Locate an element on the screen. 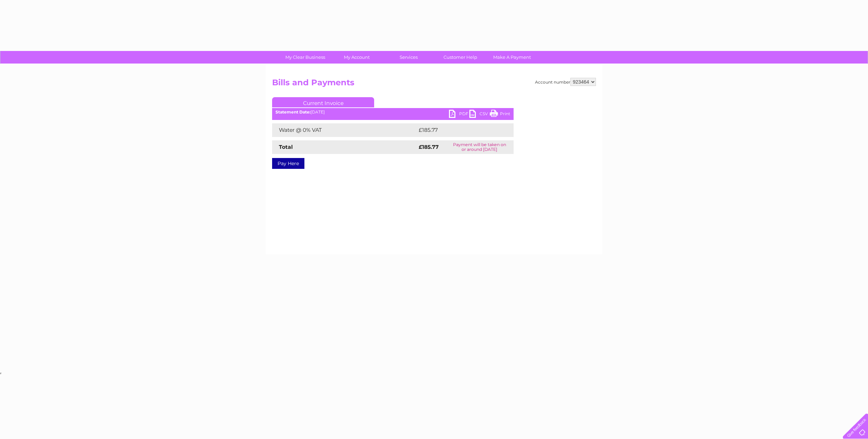 Image resolution: width=868 pixels, height=439 pixels. a: Services is located at coordinates (409, 57).